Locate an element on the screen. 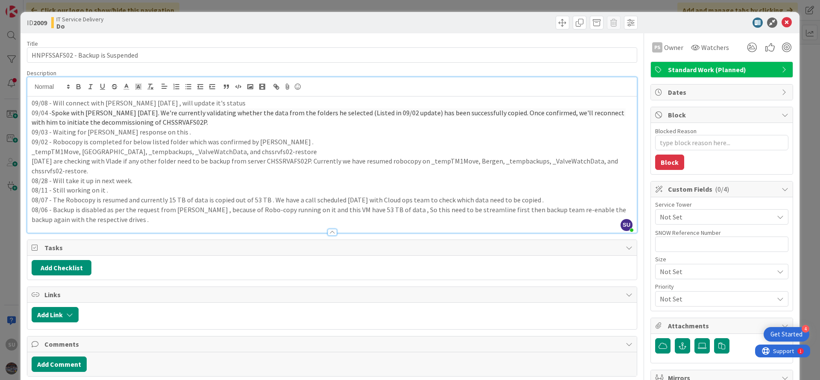  button: Add Link is located at coordinates (55, 315).